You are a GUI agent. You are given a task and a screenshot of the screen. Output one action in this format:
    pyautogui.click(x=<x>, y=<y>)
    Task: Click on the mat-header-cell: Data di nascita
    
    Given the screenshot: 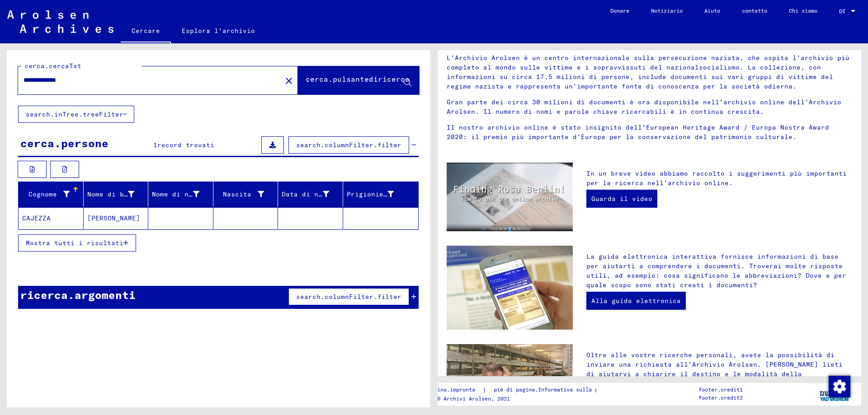 What is the action you would take?
    pyautogui.click(x=311, y=194)
    